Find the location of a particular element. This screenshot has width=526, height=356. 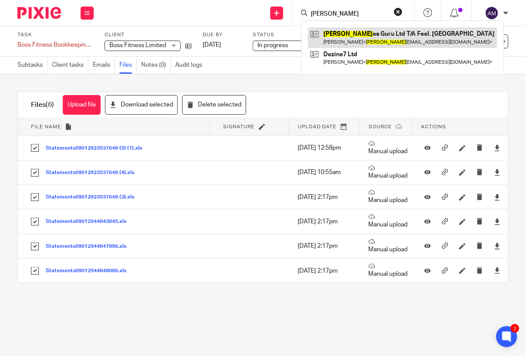

button: Statements09012944847896.xls is located at coordinates (89, 246).